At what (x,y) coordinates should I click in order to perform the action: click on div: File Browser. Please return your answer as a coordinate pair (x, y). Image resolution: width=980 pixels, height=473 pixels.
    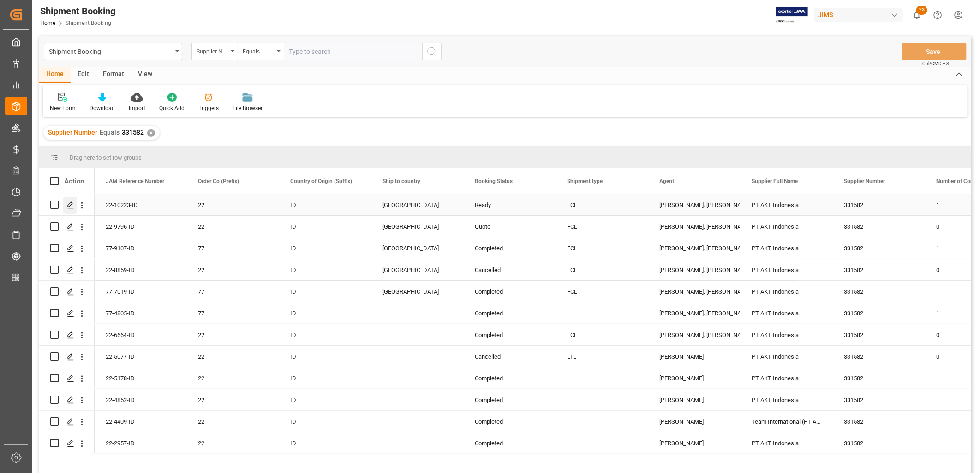
    Looking at the image, I should click on (248, 108).